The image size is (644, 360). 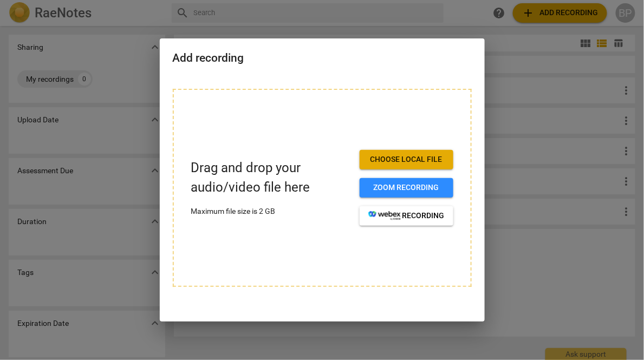 I want to click on h2: Add recording, so click(x=322, y=58).